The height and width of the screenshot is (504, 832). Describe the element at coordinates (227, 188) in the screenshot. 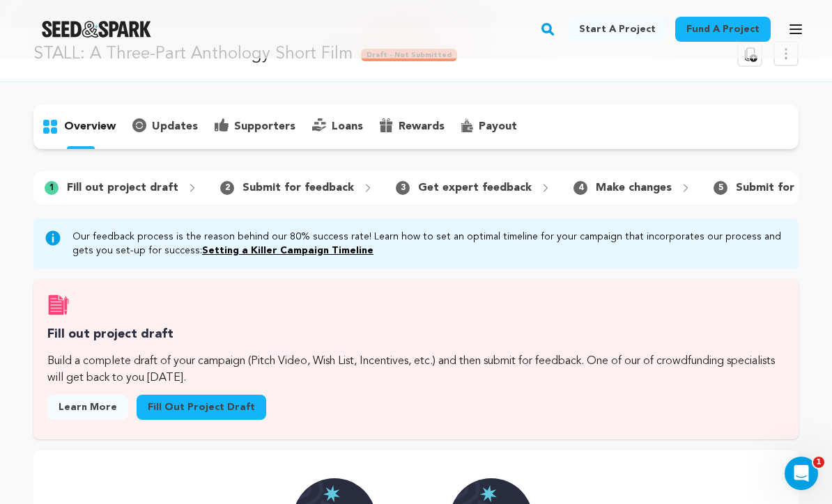

I see `span: 2` at that location.